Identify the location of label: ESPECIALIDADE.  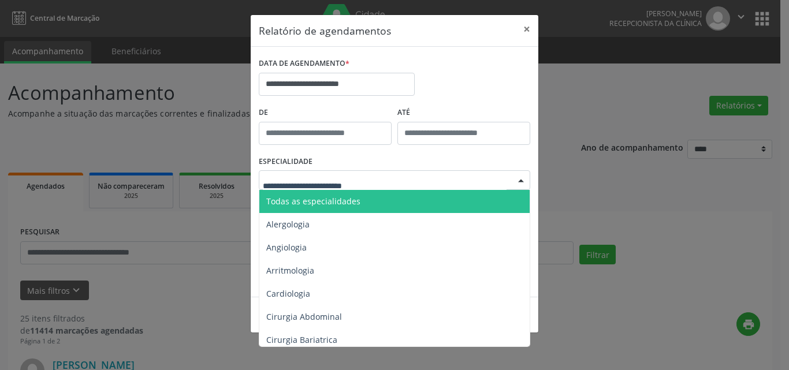
(285, 162).